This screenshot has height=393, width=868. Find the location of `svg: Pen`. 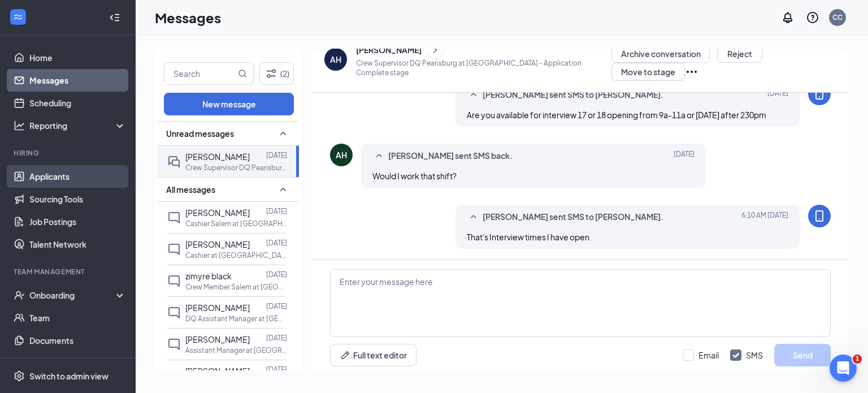

svg: Pen is located at coordinates (345, 355).